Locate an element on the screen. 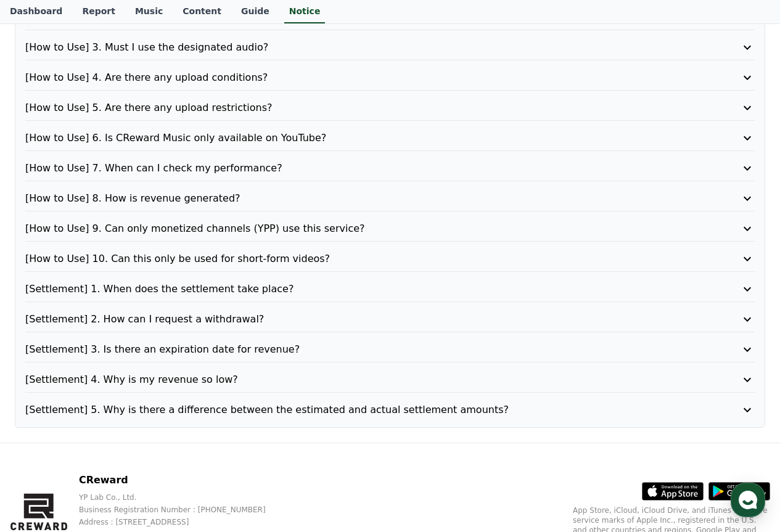  button: [Settlement] 2. How can I request a withdrawal? is located at coordinates (390, 319).